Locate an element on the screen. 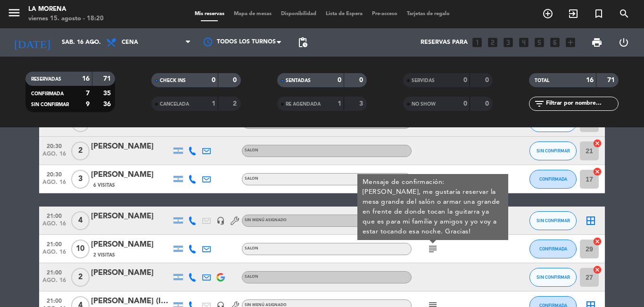 The height and width of the screenshot is (307, 644). strong: 3 is located at coordinates (362, 104).